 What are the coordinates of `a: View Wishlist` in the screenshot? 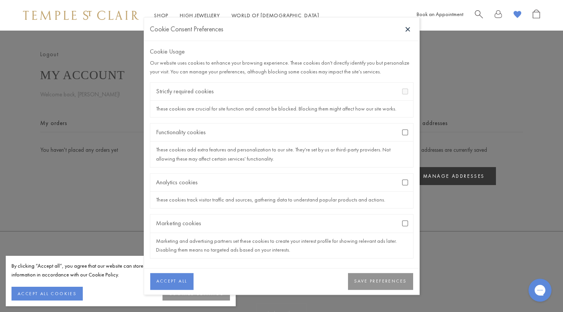 It's located at (517, 15).